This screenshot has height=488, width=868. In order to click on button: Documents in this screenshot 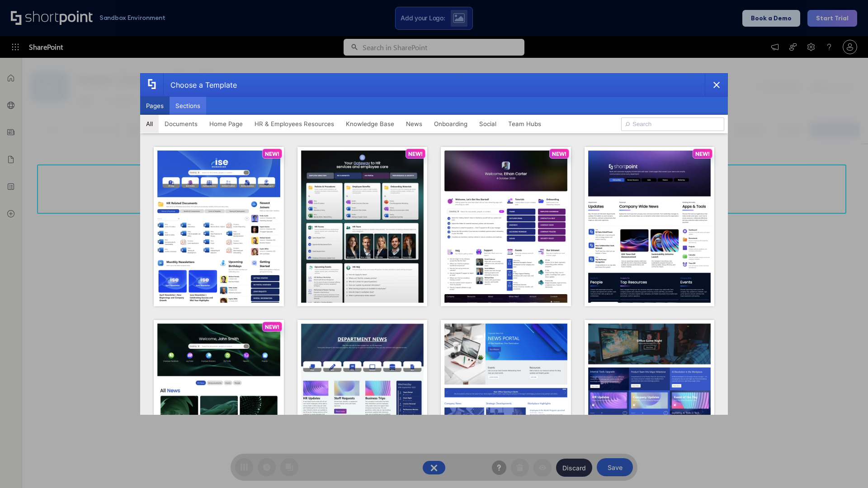, I will do `click(181, 123)`.